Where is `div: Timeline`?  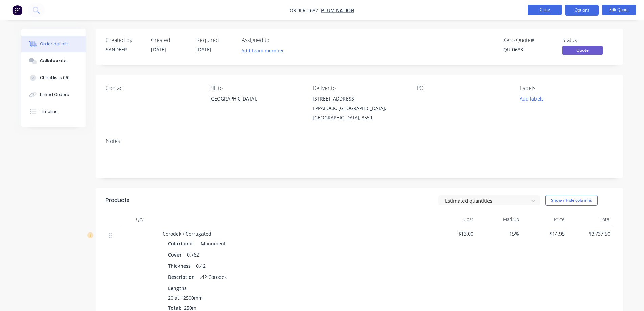 div: Timeline is located at coordinates (48, 112).